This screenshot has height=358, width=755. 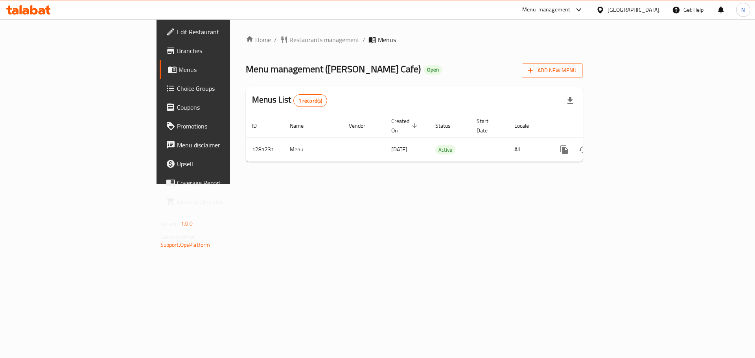 I want to click on span: Coupons, so click(x=227, y=107).